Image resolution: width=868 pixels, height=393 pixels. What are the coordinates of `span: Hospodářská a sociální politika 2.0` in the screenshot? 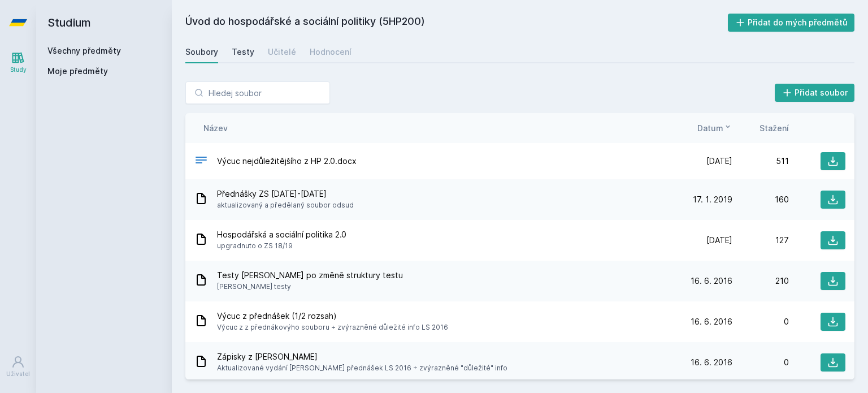 It's located at (281, 235).